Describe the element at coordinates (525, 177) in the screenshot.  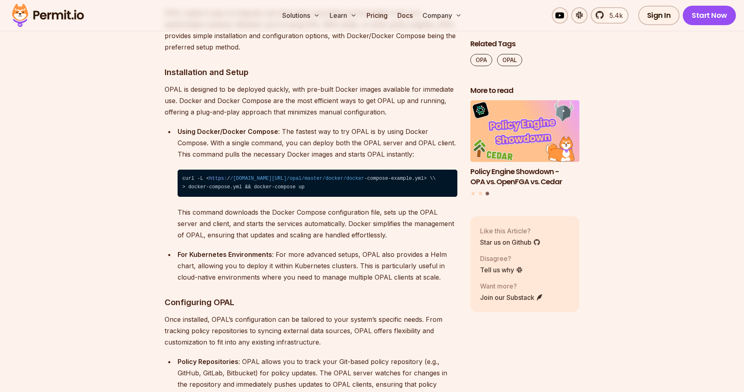
I see `h3: Policy Engine Showdown - OPA vs. OpenFGA vs. Cedar` at that location.